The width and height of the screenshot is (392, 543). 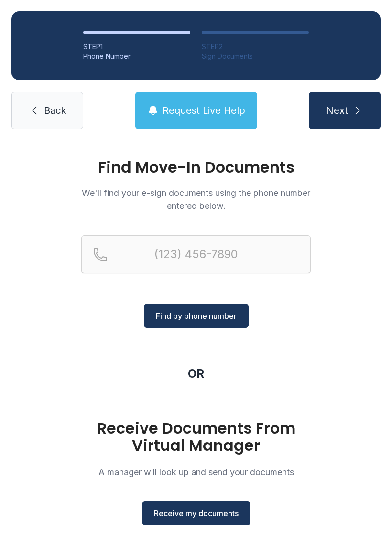 What do you see at coordinates (196, 254) in the screenshot?
I see `input: Reservation phone number` at bounding box center [196, 254].